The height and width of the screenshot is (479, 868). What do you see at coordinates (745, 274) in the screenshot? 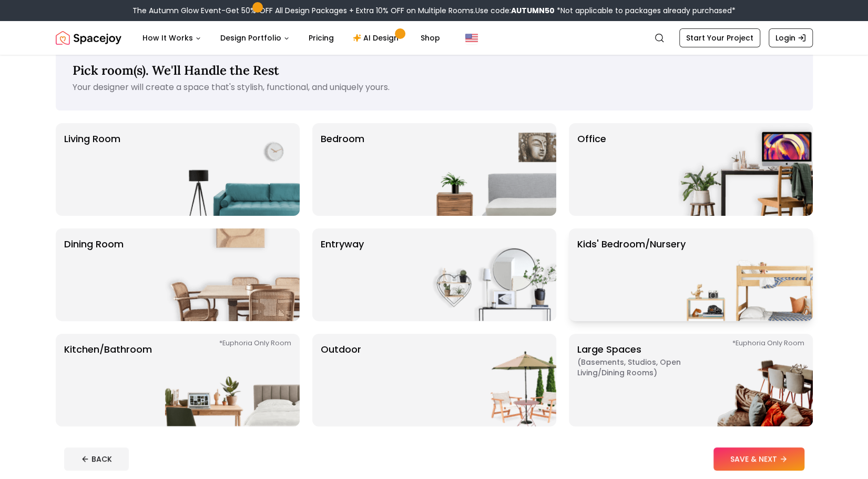
I see `img: Kids' Bedroom/Nursery` at bounding box center [745, 274].